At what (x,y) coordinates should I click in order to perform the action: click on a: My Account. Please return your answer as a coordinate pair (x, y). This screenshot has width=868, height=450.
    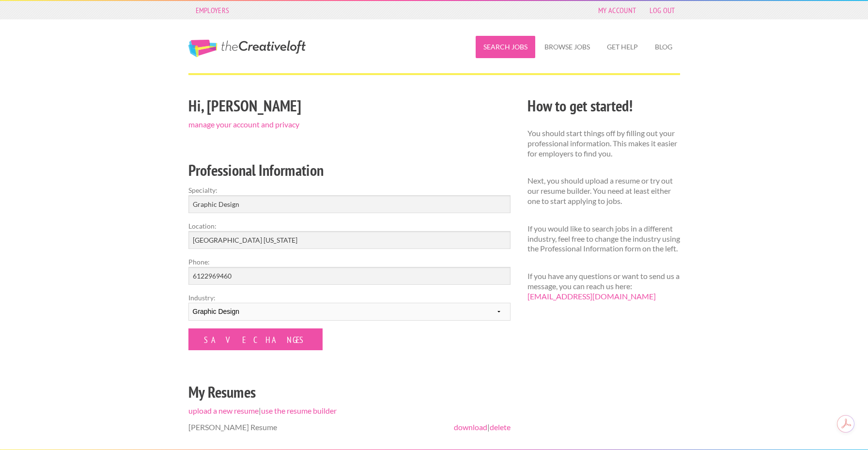
    Looking at the image, I should click on (617, 10).